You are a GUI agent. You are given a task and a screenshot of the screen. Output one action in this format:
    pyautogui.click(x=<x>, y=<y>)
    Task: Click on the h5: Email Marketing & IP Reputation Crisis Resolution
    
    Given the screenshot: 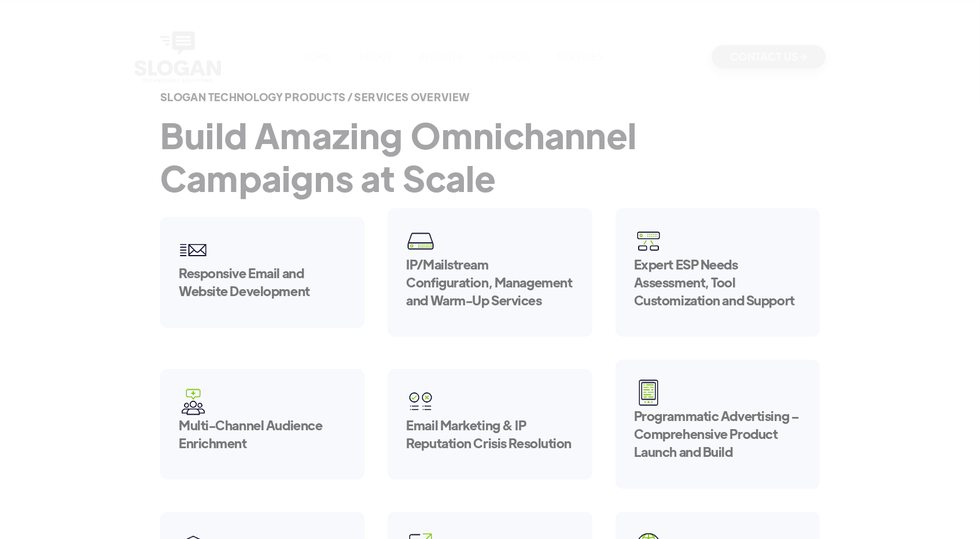 What is the action you would take?
    pyautogui.click(x=490, y=434)
    